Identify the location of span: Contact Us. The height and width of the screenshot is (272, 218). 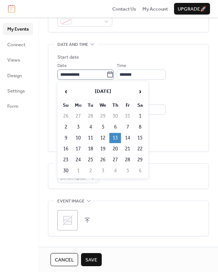
(124, 9).